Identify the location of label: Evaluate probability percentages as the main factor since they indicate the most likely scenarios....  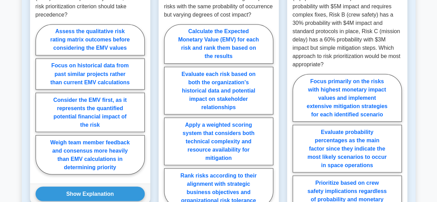
(347, 148).